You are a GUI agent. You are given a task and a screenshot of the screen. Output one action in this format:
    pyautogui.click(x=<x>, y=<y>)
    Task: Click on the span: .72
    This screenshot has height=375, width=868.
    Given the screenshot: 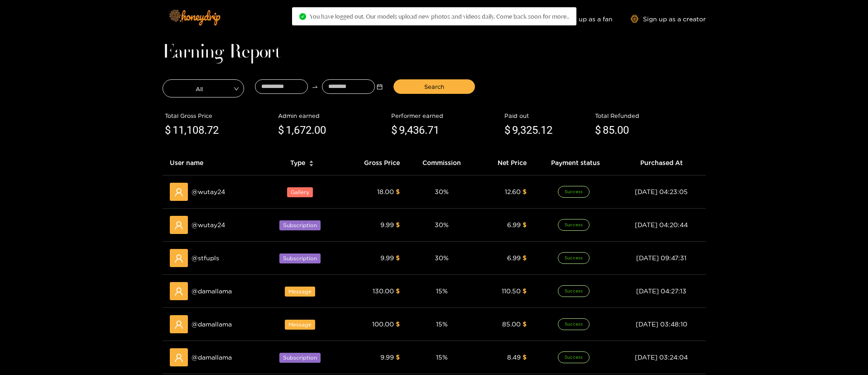 What is the action you would take?
    pyautogui.click(x=211, y=130)
    